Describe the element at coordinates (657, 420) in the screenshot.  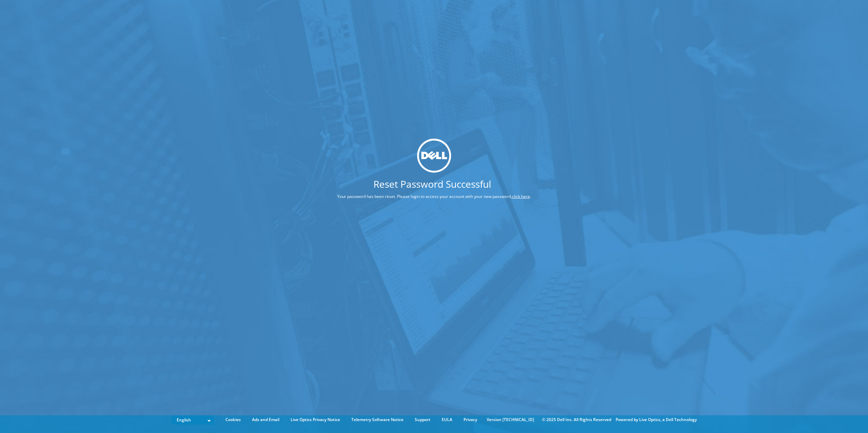
I see `li: Powered by Live Optics, a Dell Technology` at that location.